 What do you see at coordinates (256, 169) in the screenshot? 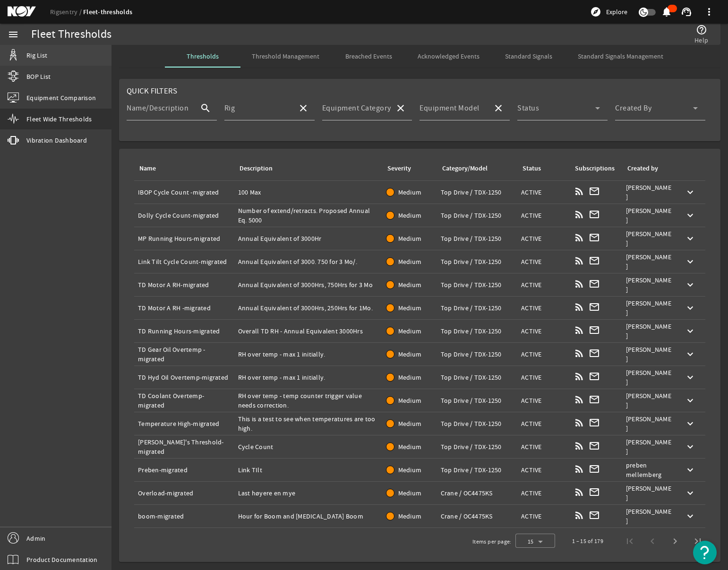
I see `div: Description` at bounding box center [256, 169].